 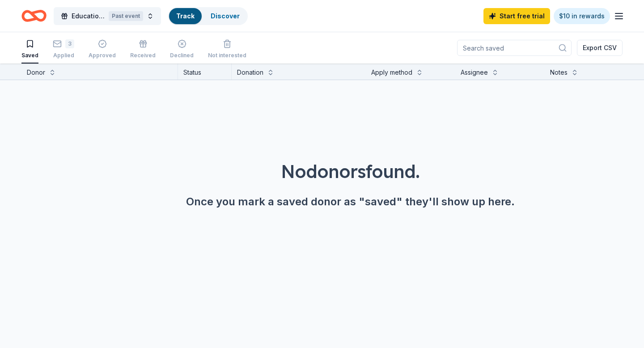 I want to click on div: Saved, so click(x=30, y=56).